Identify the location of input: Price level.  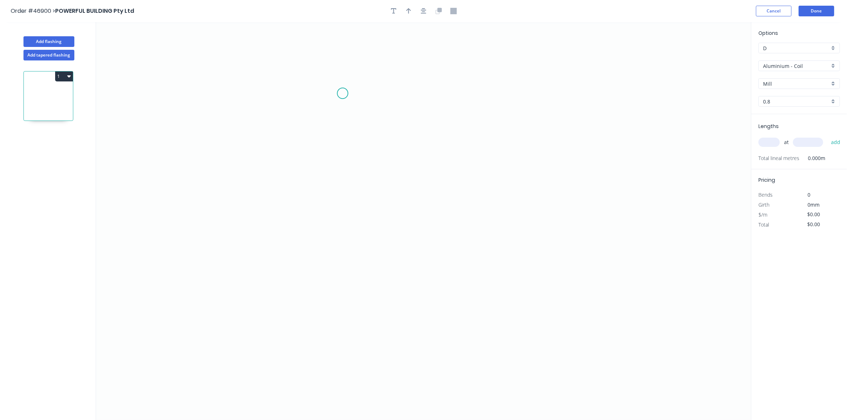
(796, 48).